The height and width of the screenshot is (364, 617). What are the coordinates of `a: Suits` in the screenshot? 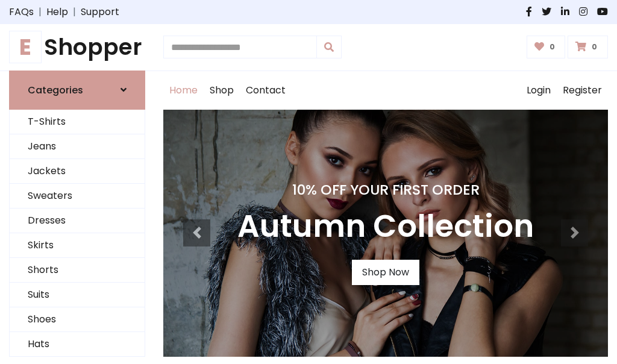 It's located at (77, 295).